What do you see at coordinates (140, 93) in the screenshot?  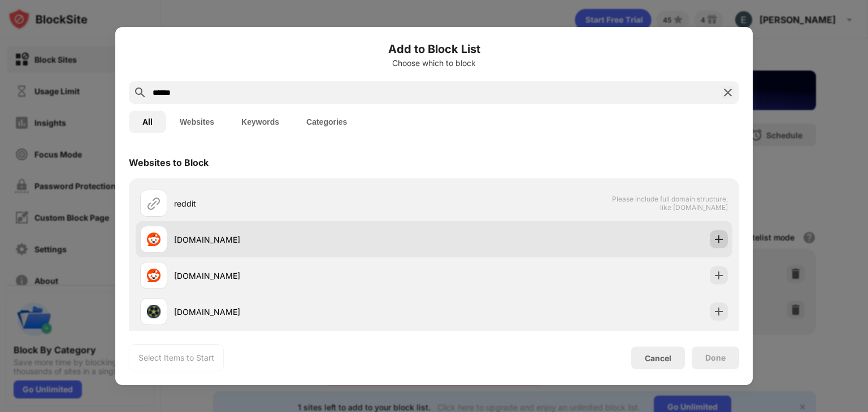 I see `img: search.svg` at bounding box center [140, 93].